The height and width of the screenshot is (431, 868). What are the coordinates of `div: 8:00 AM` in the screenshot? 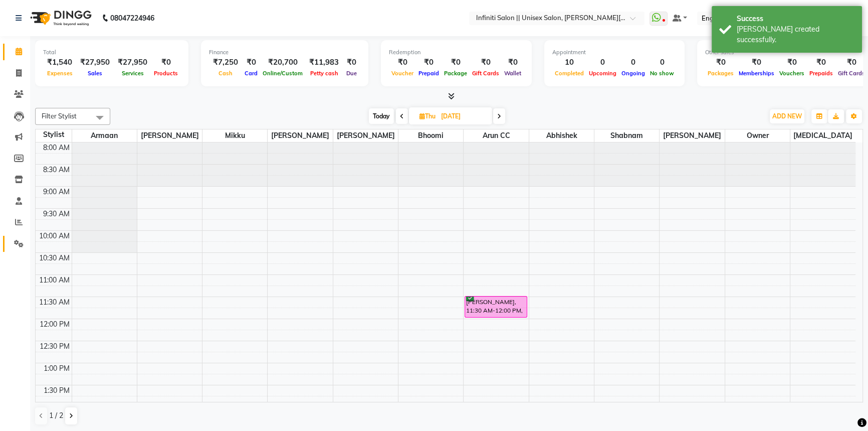 It's located at (56, 148).